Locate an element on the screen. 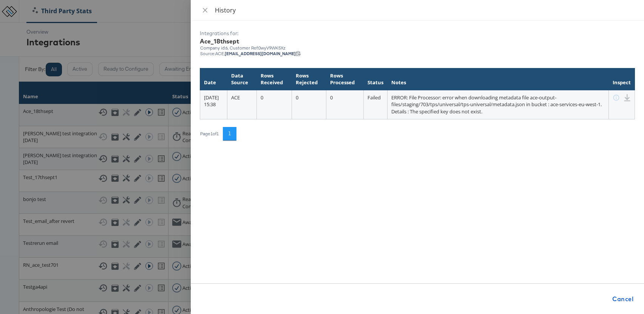 The height and width of the screenshot is (314, 644). button: Cancel is located at coordinates (623, 299).